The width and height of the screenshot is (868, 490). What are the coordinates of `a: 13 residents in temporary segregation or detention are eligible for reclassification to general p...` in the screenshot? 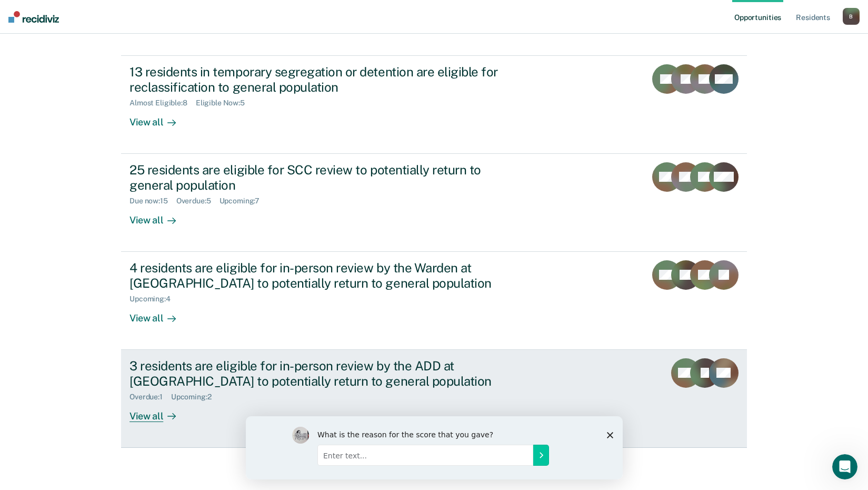 It's located at (434, 104).